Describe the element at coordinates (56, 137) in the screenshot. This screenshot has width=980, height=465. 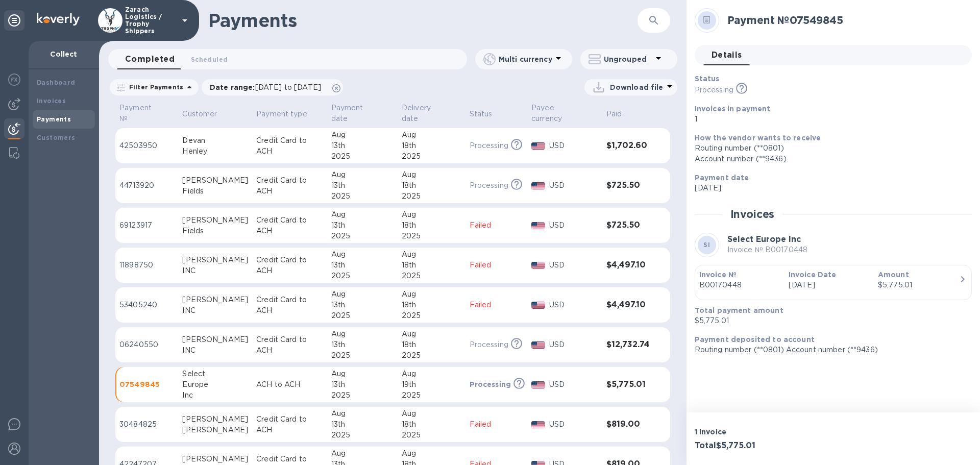
I see `b: Customers` at that location.